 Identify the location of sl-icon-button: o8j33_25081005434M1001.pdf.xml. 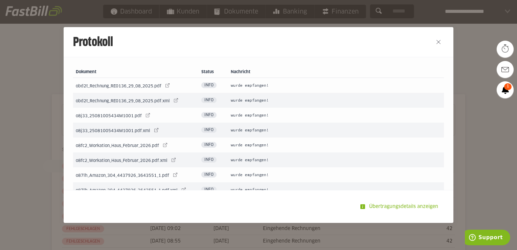
(156, 130).